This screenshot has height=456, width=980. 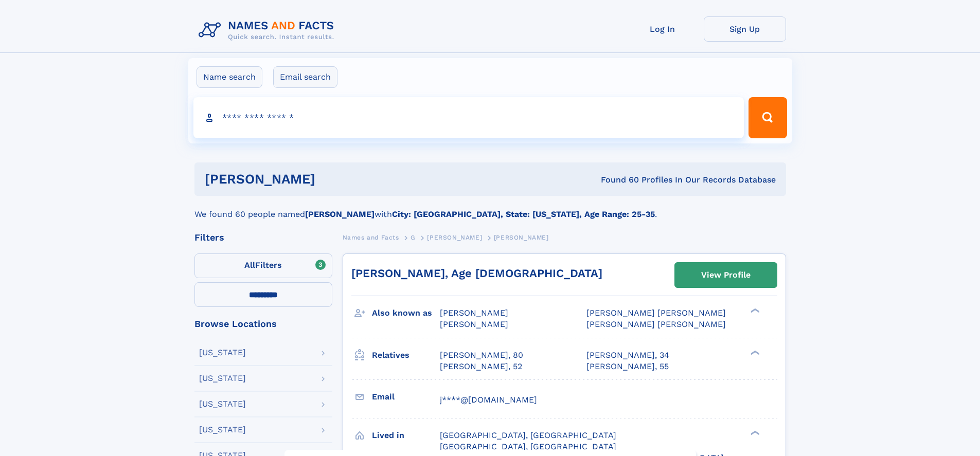 What do you see at coordinates (413, 237) in the screenshot?
I see `span: G` at bounding box center [413, 237].